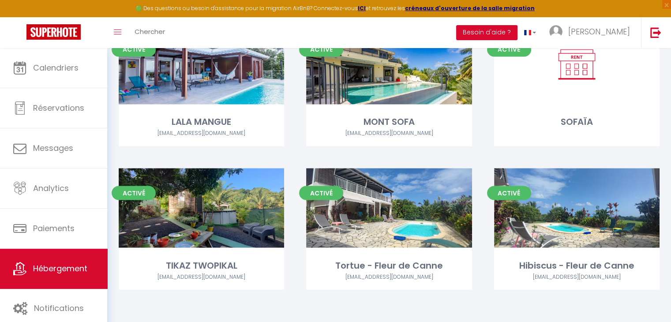  I want to click on a: créneaux d'ouverture de la salle migration, so click(470, 8).